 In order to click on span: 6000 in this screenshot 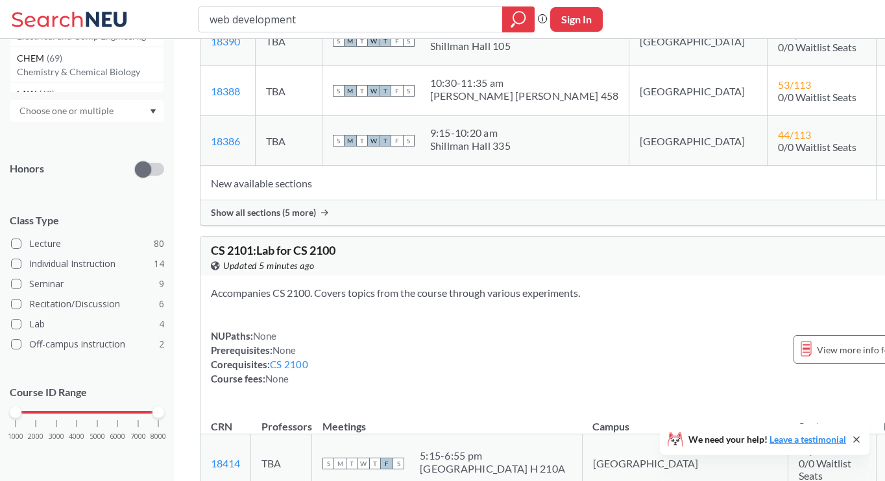, I will do `click(117, 437)`.